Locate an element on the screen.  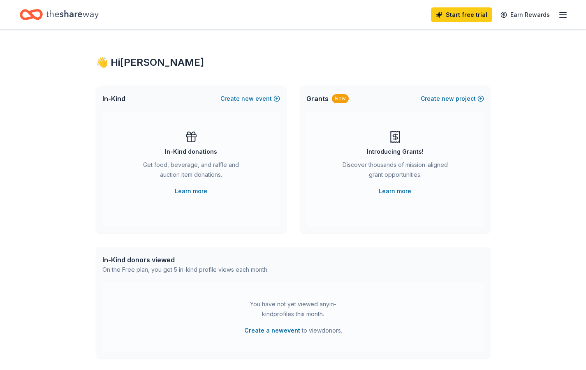
div: In-Kind donors viewed is located at coordinates (186, 260).